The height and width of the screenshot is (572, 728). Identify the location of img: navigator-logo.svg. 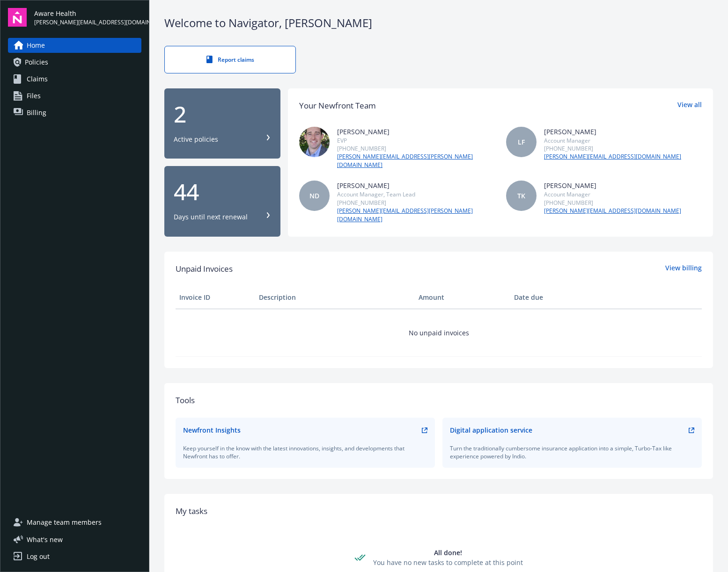
(17, 17).